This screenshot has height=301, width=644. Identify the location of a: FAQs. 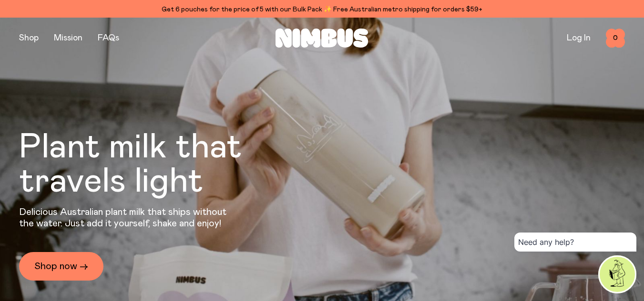
(108, 38).